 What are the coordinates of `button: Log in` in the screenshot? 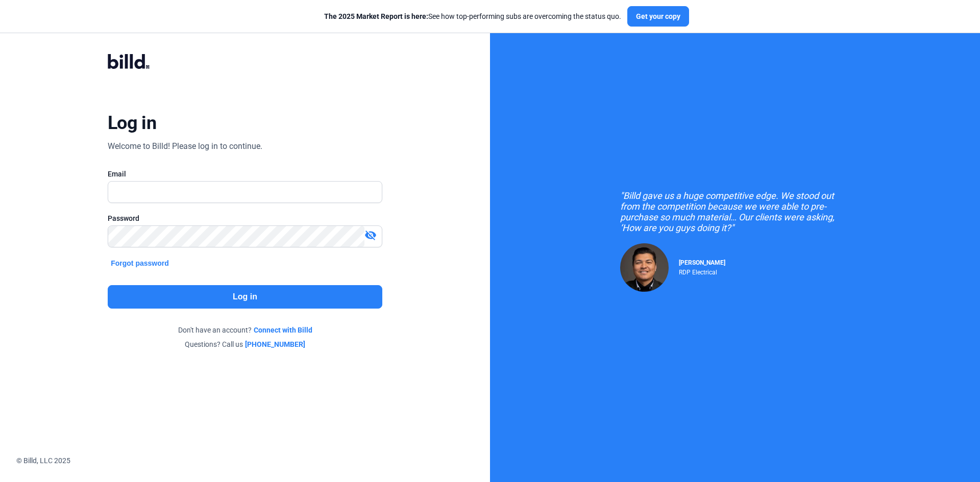 It's located at (245, 297).